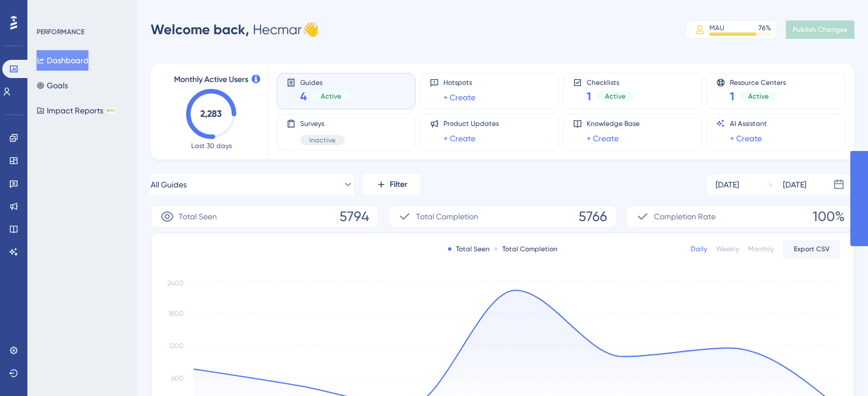 This screenshot has width=868, height=396. Describe the element at coordinates (211, 113) in the screenshot. I see `text: 2,283` at that location.